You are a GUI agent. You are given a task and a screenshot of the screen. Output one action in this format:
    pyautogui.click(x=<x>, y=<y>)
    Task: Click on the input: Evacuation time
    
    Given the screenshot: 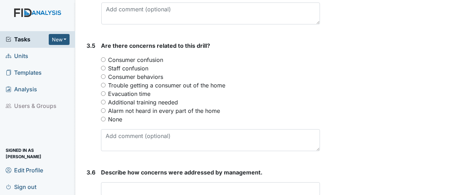 What is the action you would take?
    pyautogui.click(x=103, y=93)
    